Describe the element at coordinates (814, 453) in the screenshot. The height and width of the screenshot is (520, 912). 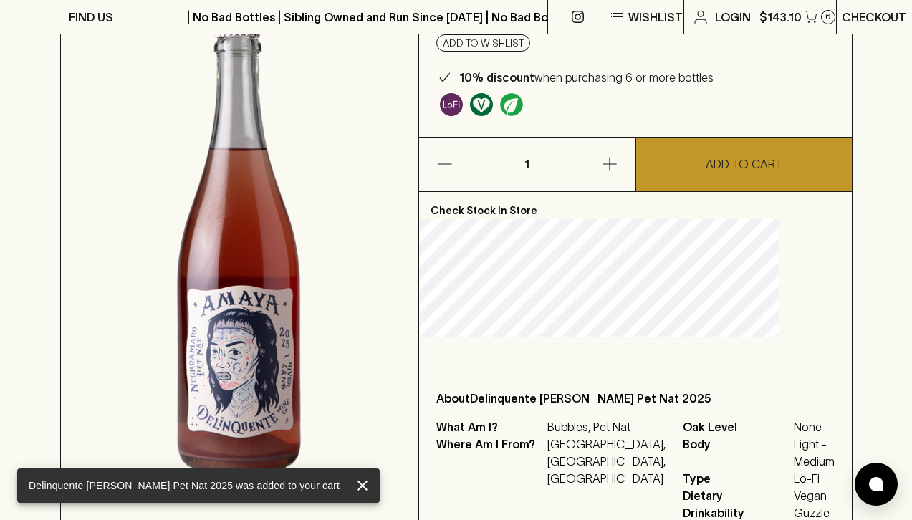
I see `span: Light - Medium` at that location.